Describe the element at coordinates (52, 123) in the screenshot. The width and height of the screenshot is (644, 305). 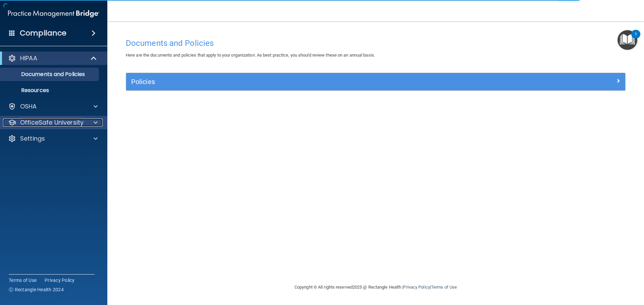
I see `p: OfficeSafe University` at that location.